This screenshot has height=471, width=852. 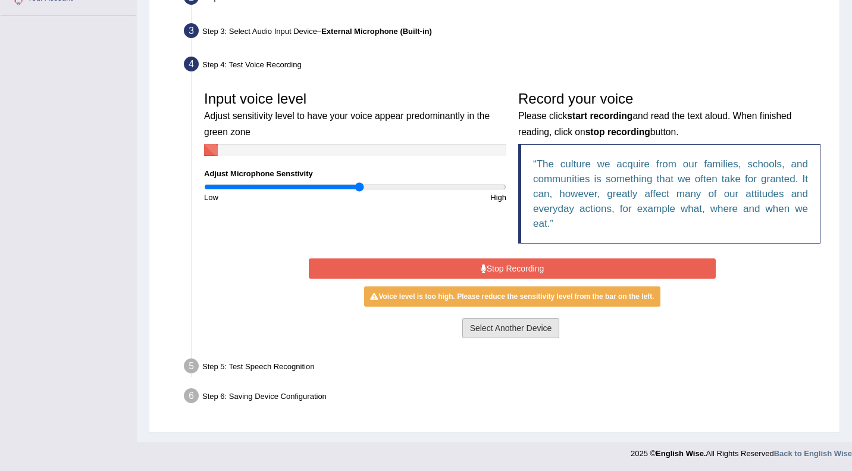 What do you see at coordinates (813, 453) in the screenshot?
I see `a: Back to English Wise` at bounding box center [813, 453].